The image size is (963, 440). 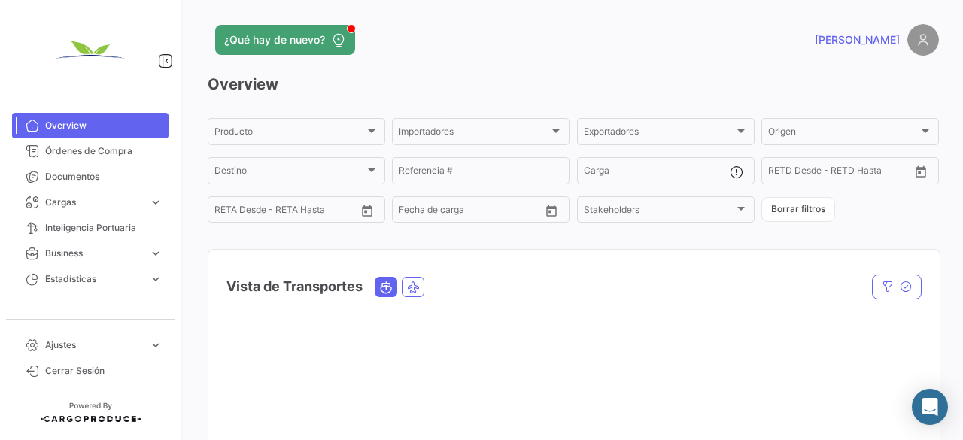 What do you see at coordinates (90, 151) in the screenshot?
I see `a: Órdenes de Compra` at bounding box center [90, 151].